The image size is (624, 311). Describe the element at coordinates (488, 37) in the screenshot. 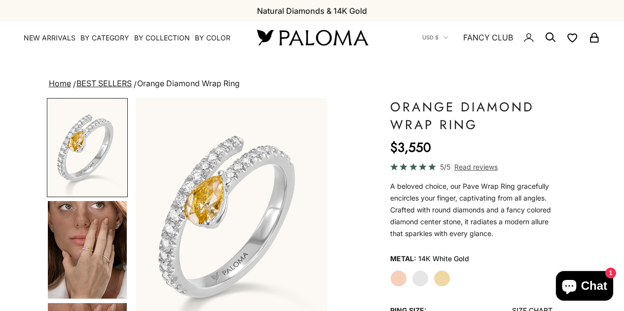

I see `a: FANCY CLUB` at that location.